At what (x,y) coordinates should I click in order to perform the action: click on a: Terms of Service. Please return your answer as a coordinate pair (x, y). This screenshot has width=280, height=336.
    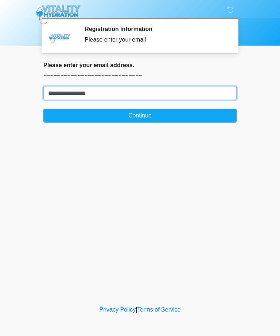
    Looking at the image, I should click on (159, 309).